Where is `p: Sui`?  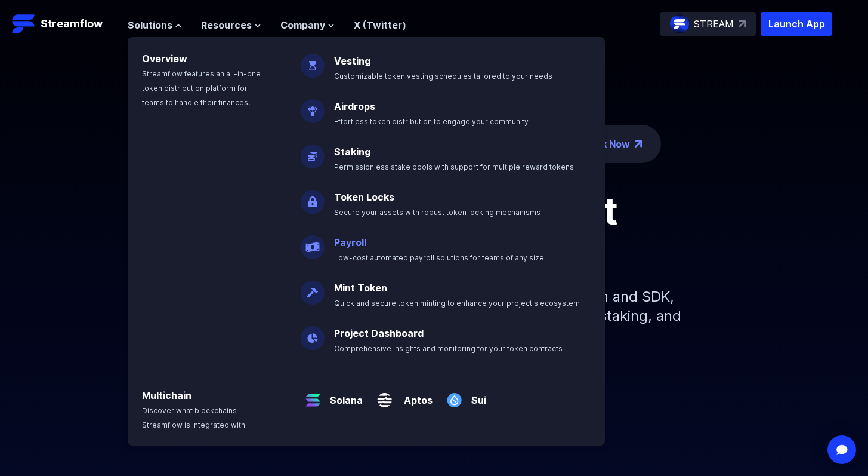 p: Sui is located at coordinates (476, 395).